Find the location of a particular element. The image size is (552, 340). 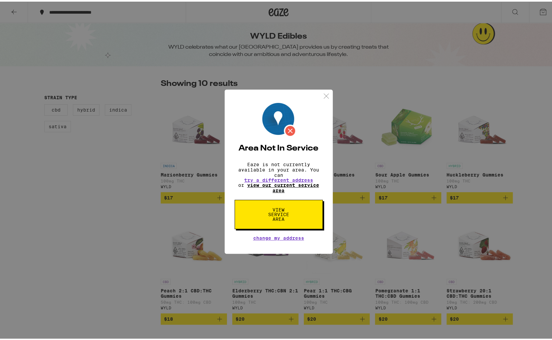

button: Change My Address is located at coordinates (278, 236).